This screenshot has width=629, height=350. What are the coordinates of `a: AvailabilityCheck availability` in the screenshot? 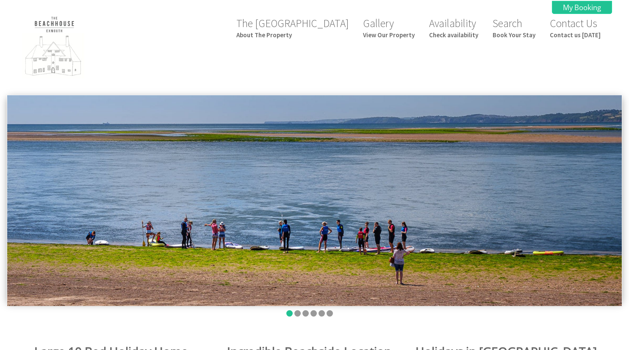 It's located at (454, 28).